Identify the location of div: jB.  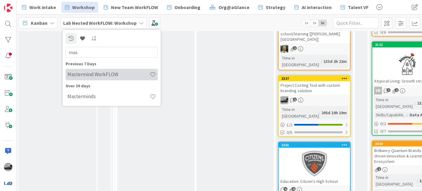
(314, 100).